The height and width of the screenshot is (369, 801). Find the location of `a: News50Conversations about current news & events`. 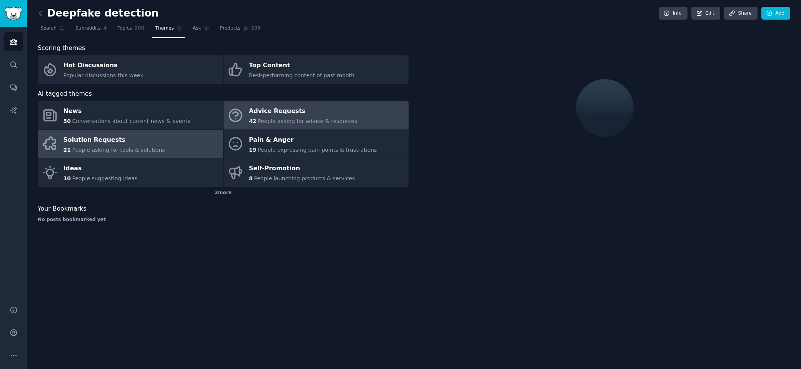

a: News50Conversations about current news & events is located at coordinates (130, 115).